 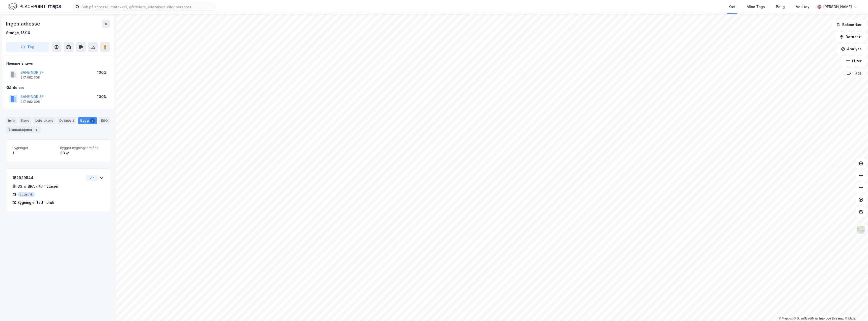 What do you see at coordinates (832, 319) in the screenshot?
I see `a: Improve this map` at bounding box center [832, 319].